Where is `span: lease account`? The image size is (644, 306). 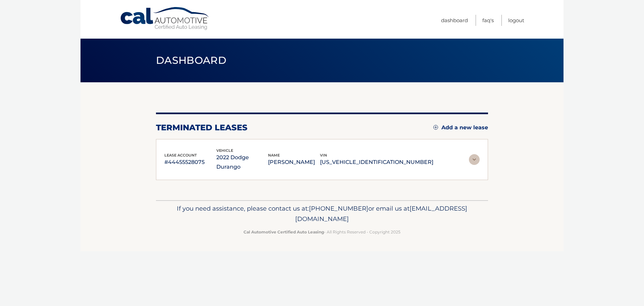
span: lease account is located at coordinates (181, 155).